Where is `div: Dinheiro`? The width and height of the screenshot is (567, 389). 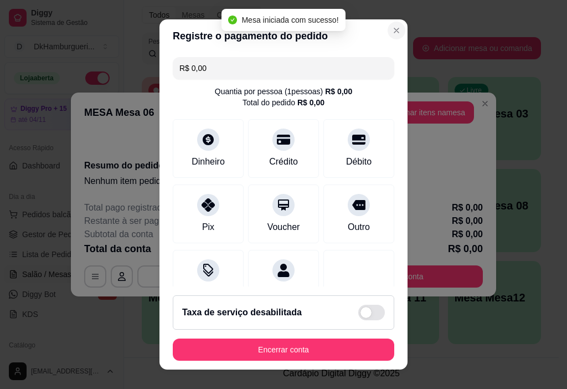
div: Dinheiro is located at coordinates (208, 162).